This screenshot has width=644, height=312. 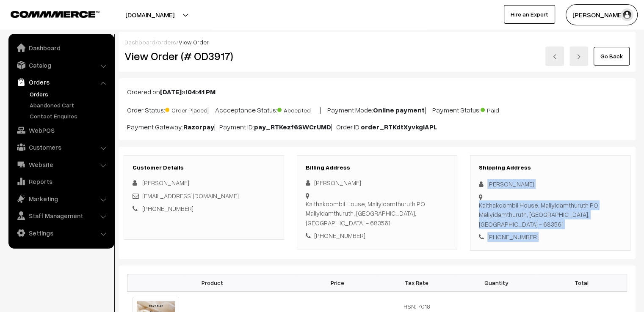 What do you see at coordinates (61, 182) in the screenshot?
I see `a: Reports` at bounding box center [61, 182].